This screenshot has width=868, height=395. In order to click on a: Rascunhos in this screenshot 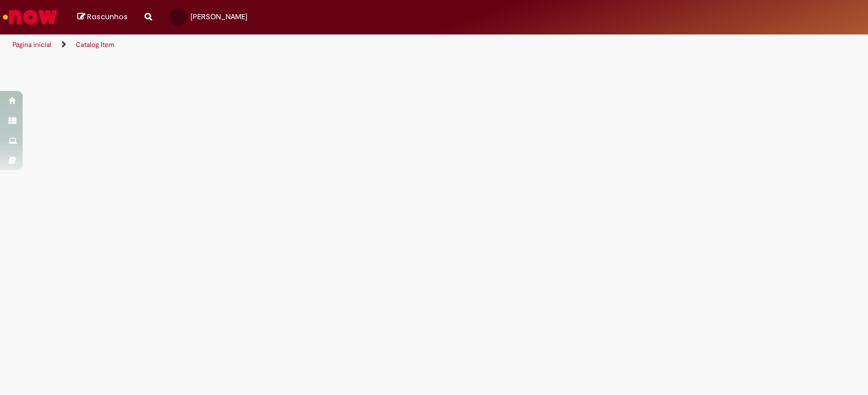, I will do `click(102, 17)`.